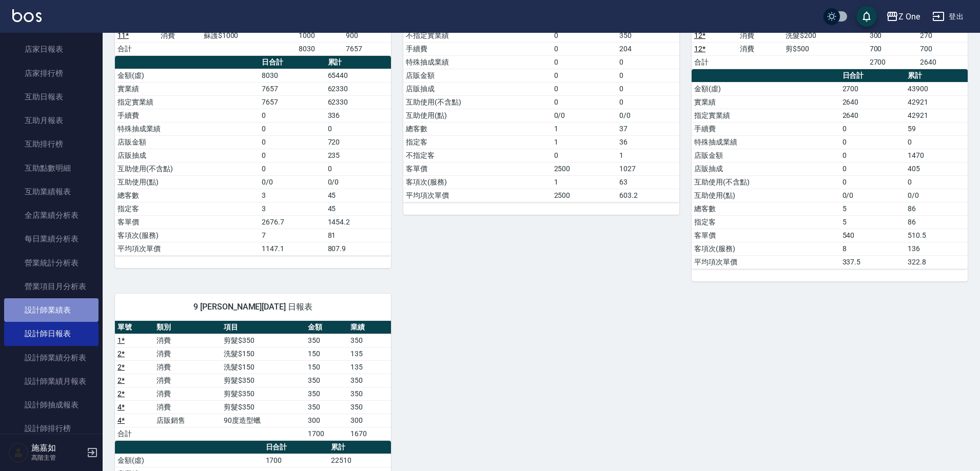  I want to click on button: save, so click(867, 17).